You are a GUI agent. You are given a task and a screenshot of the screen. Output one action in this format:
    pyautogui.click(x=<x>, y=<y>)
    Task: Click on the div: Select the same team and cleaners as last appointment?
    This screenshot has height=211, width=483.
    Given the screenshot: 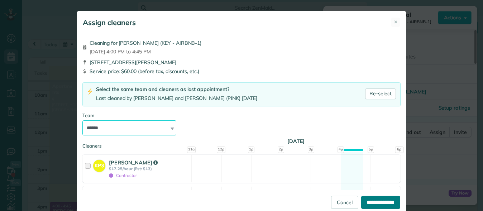 What is the action you would take?
    pyautogui.click(x=177, y=89)
    